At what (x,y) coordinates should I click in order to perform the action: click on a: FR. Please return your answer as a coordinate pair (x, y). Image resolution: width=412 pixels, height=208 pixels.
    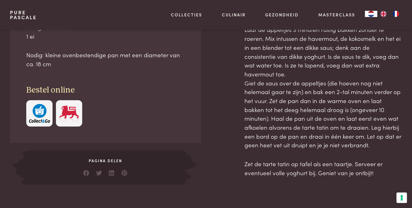
    Looking at the image, I should click on (396, 14).